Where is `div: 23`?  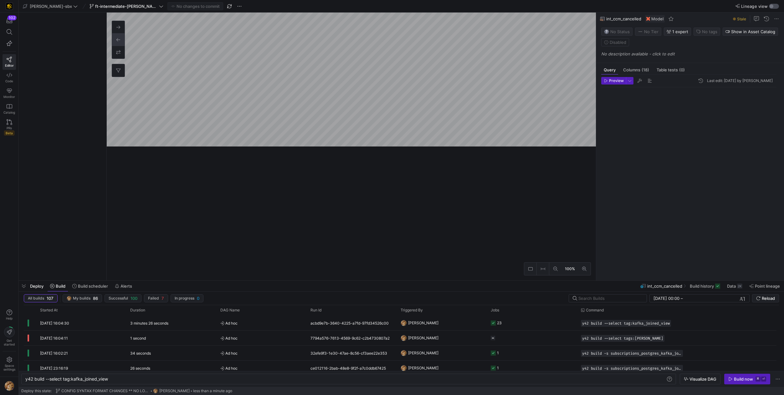
div: 23 is located at coordinates (499, 323).